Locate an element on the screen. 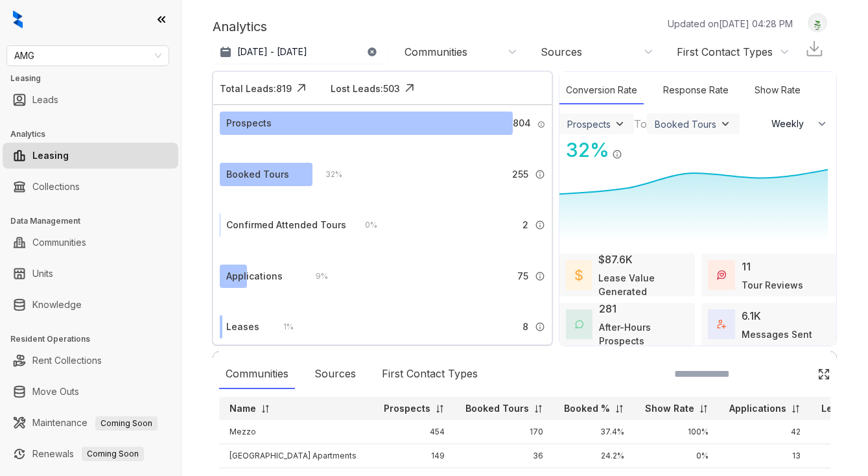 This screenshot has width=868, height=476. div: Show Rate is located at coordinates (777, 90).